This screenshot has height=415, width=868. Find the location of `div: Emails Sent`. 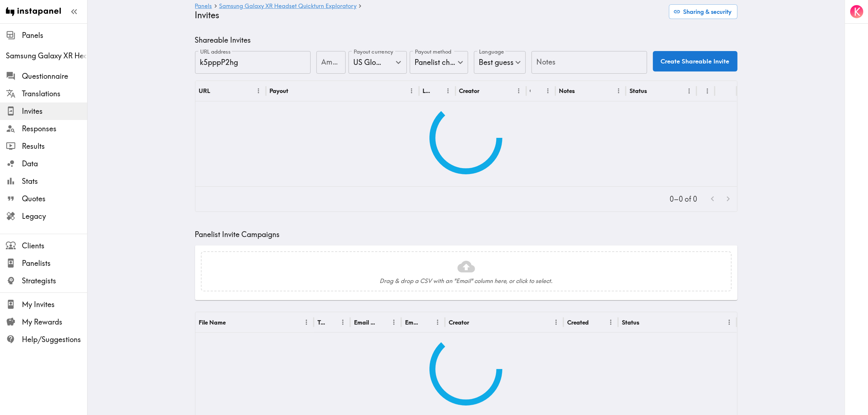

div: Emails Sent is located at coordinates (413, 323).